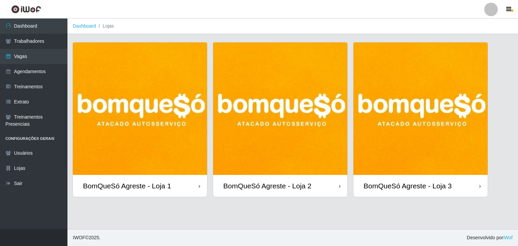 The width and height of the screenshot is (518, 246). I want to click on div: BomQueSó Agreste - Loja 1, so click(127, 186).